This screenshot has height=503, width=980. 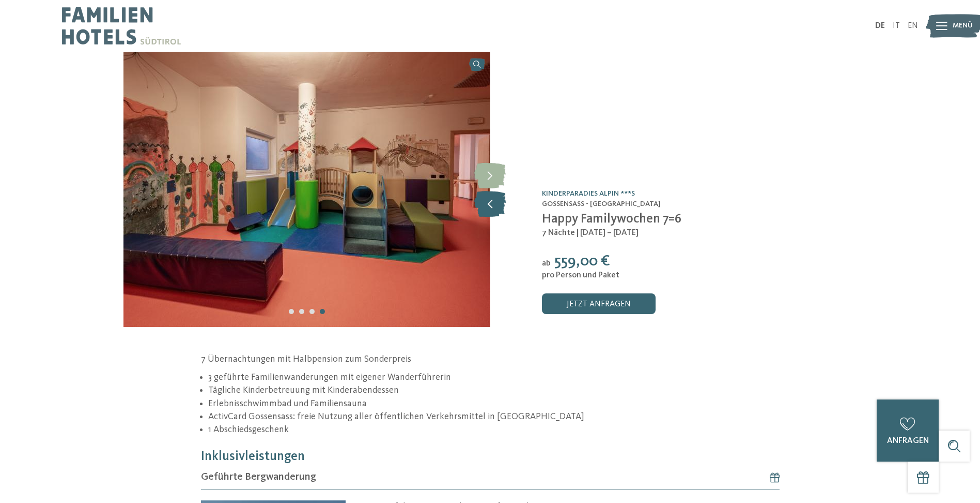 I want to click on span: 559,00 €, so click(x=582, y=261).